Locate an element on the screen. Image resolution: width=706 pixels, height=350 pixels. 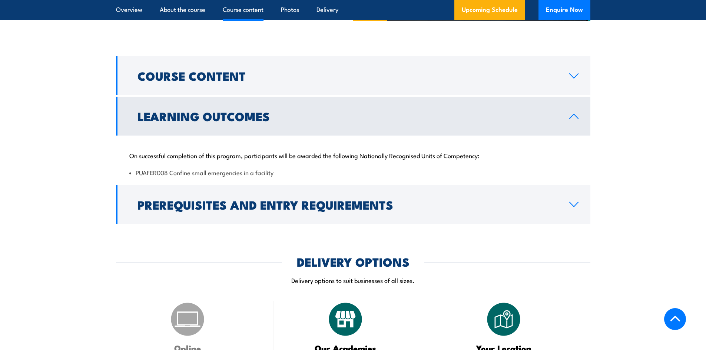
h2: DELIVERY OPTIONS is located at coordinates (353, 262).